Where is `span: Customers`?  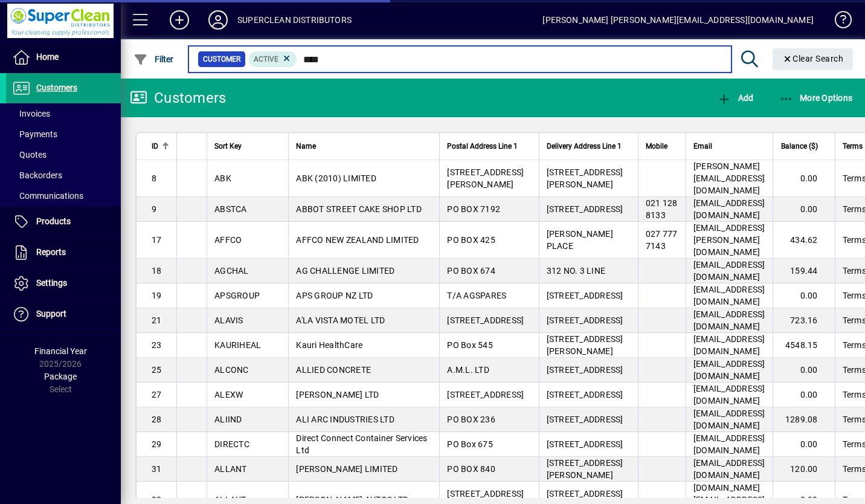 span: Customers is located at coordinates (57, 88).